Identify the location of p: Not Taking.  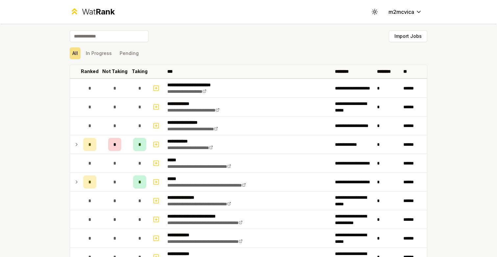
(115, 71).